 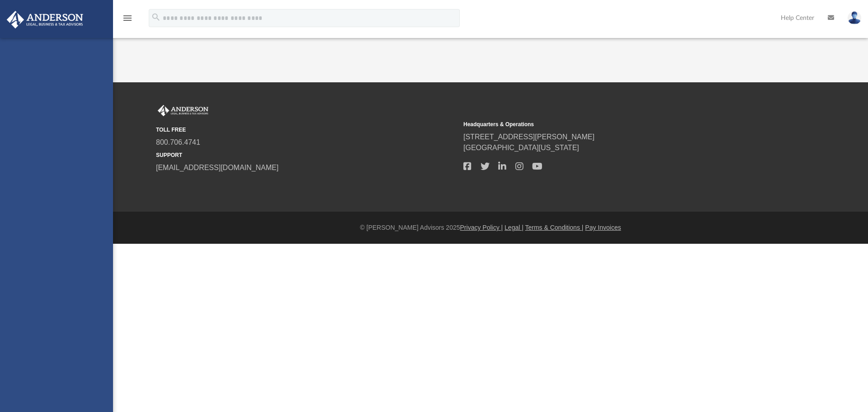 What do you see at coordinates (127, 18) in the screenshot?
I see `i: menu` at bounding box center [127, 18].